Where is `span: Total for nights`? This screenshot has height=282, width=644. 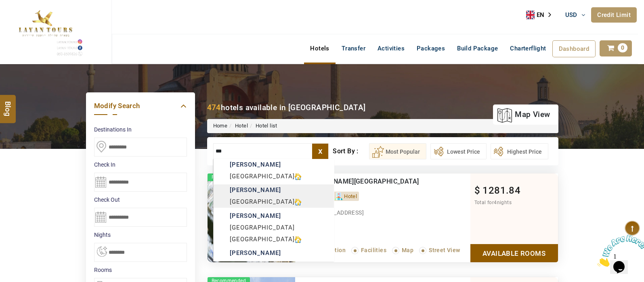 span: Total for nights is located at coordinates (493, 202).